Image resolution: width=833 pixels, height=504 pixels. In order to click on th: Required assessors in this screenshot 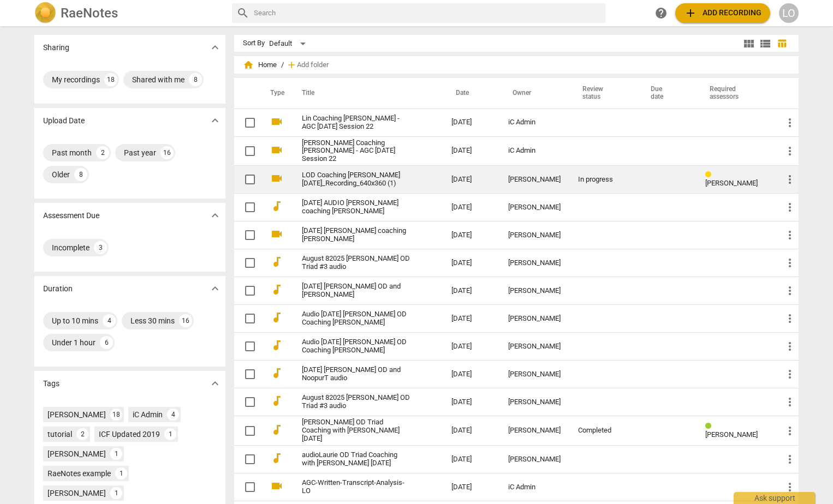, I will do `click(735, 93)`.